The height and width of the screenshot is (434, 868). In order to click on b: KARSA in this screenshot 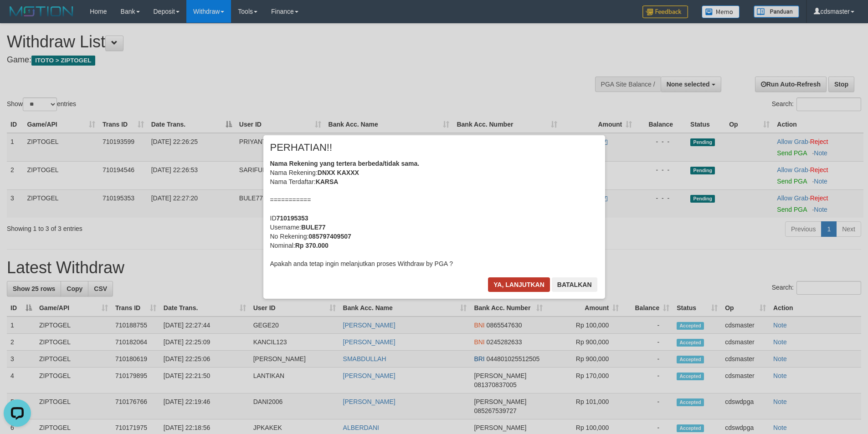, I will do `click(327, 182)`.